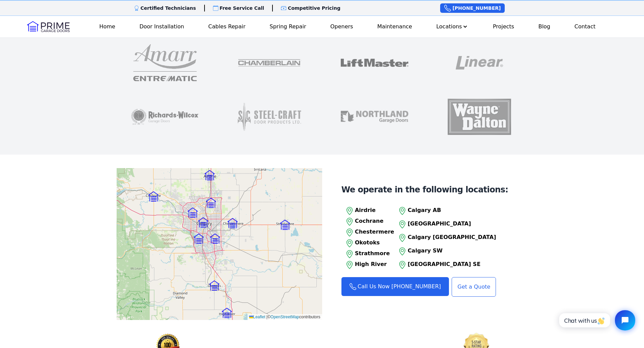 The width and height of the screenshot is (644, 348). Describe the element at coordinates (270, 117) in the screenshot. I see `img: steel-craft garage` at that location.